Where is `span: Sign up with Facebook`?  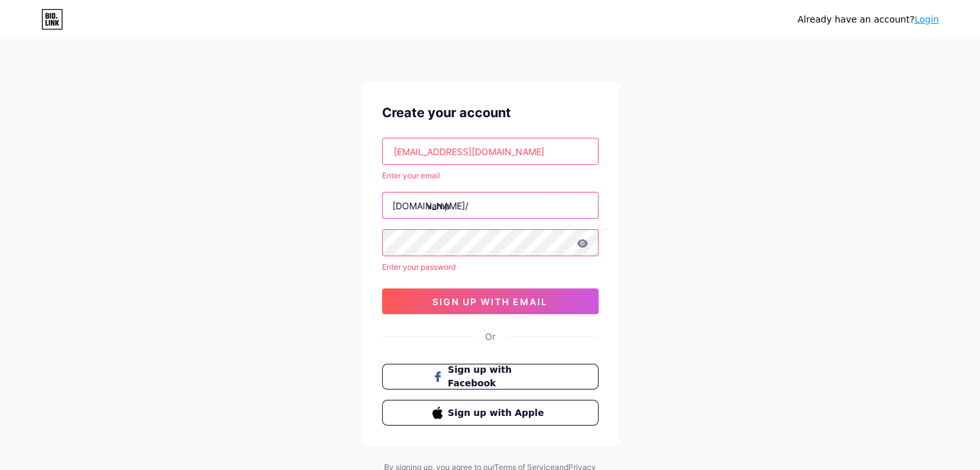
span: Sign up with Facebook is located at coordinates (497, 377).